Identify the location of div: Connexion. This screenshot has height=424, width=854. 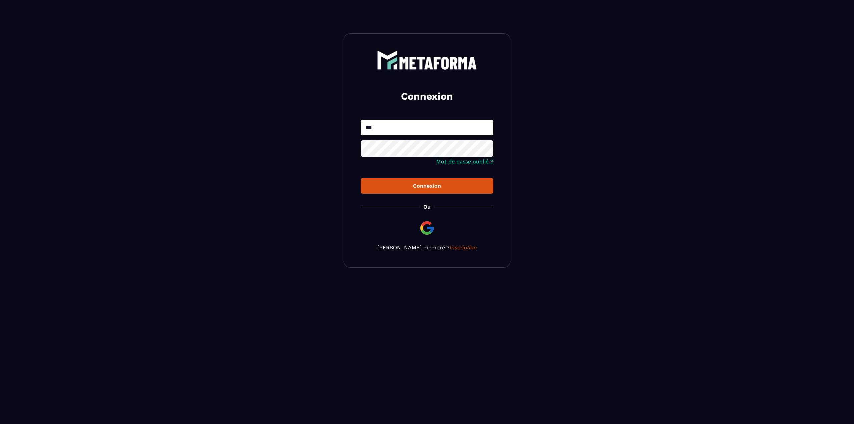
(427, 186).